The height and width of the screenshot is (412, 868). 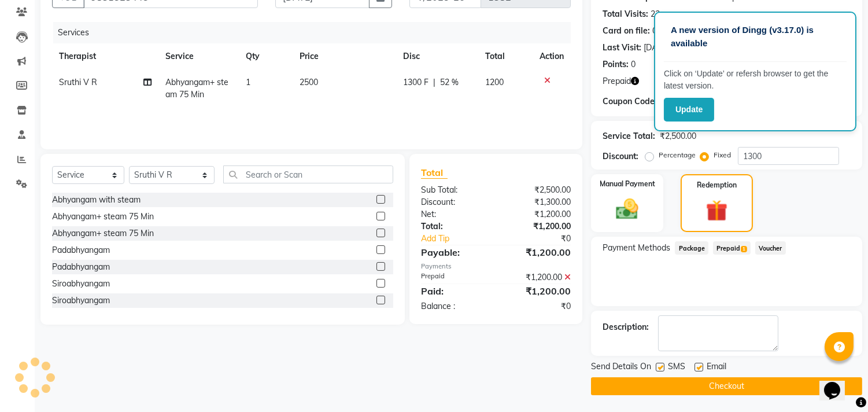 What do you see at coordinates (621, 367) in the screenshot?
I see `span: Send Details On` at bounding box center [621, 367].